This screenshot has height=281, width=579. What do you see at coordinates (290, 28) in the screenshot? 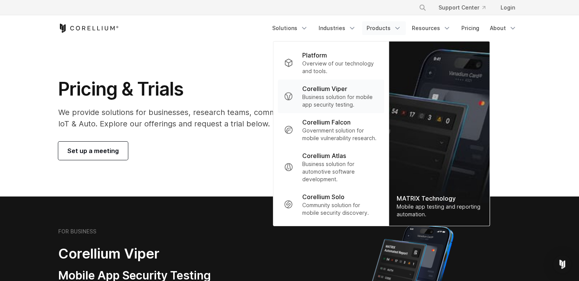
I see `a: Solutions` at bounding box center [290, 28].